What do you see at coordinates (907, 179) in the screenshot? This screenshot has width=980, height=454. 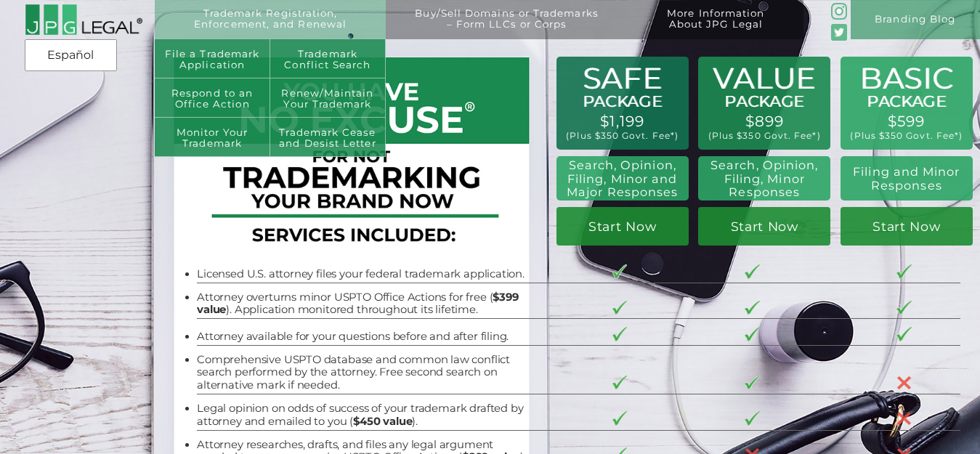 I see `h2: Filing and Minor Responses` at bounding box center [907, 179].